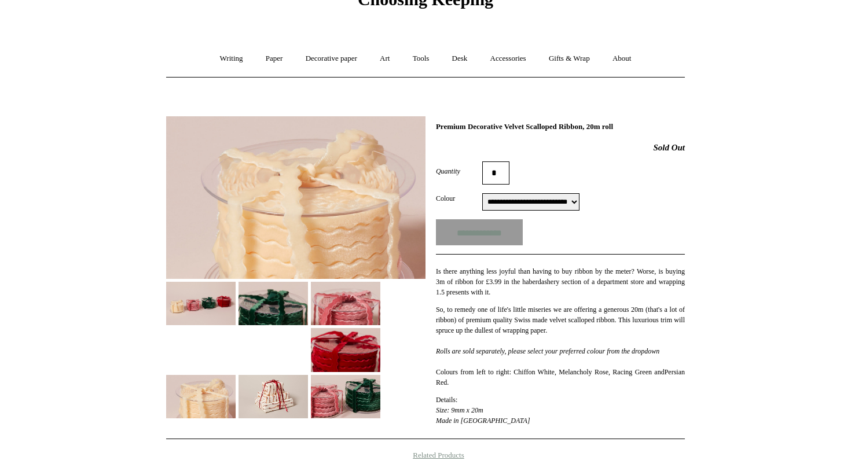 This screenshot has width=851, height=464. What do you see at coordinates (232, 58) in the screenshot?
I see `a: Writing` at bounding box center [232, 58].